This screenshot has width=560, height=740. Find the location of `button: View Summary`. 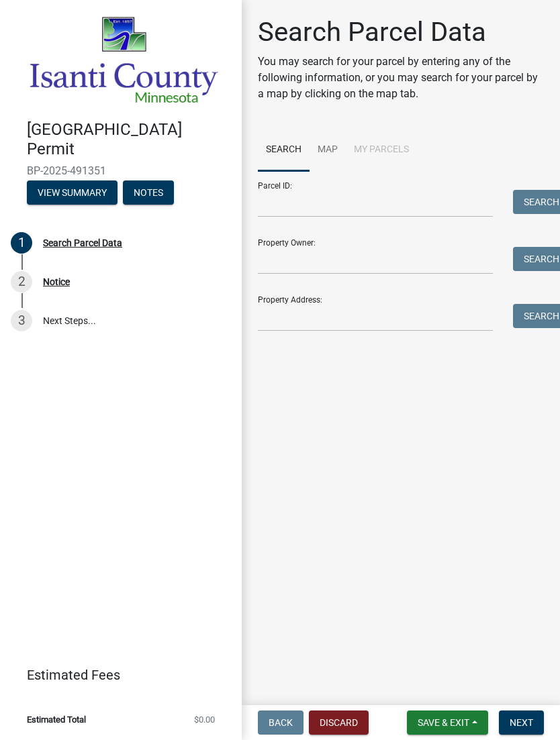

button: View Summary is located at coordinates (72, 193).